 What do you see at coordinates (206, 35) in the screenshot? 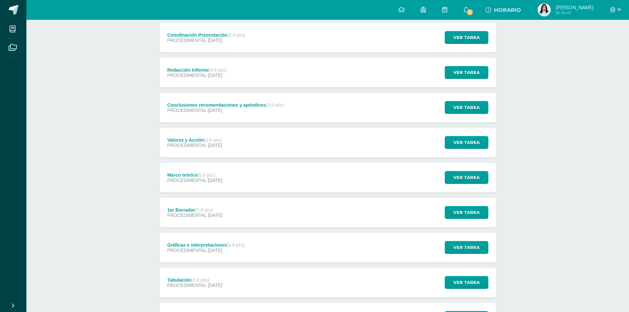
I see `div: Coordinación Presentación` at bounding box center [206, 35].